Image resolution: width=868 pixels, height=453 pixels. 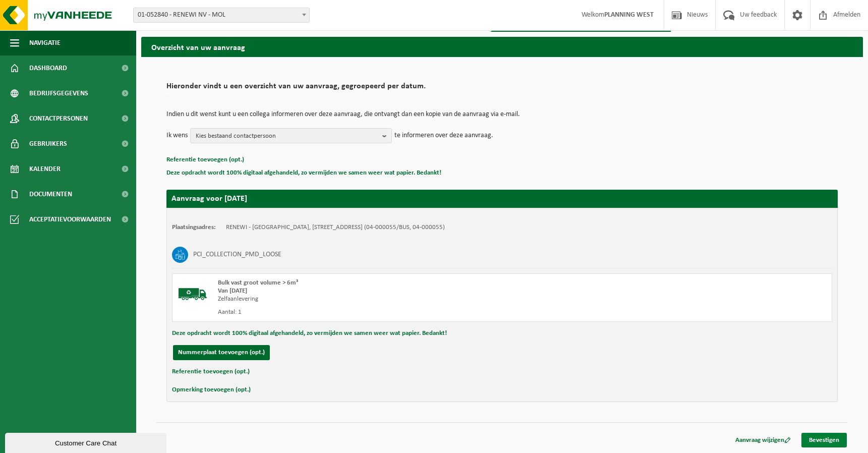 What do you see at coordinates (51, 194) in the screenshot?
I see `span: Documenten` at bounding box center [51, 194].